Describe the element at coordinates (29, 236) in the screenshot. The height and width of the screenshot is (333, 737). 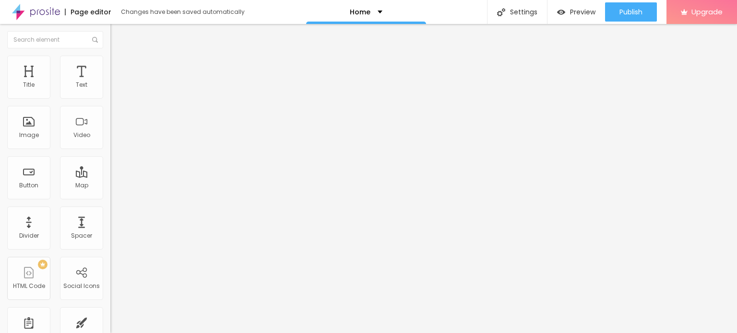
I see `div: Divider` at that location.